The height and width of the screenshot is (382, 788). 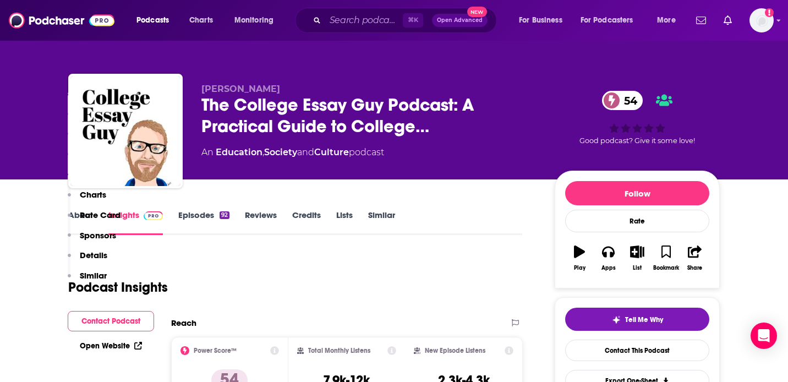 I want to click on a: Episodes92, so click(x=204, y=222).